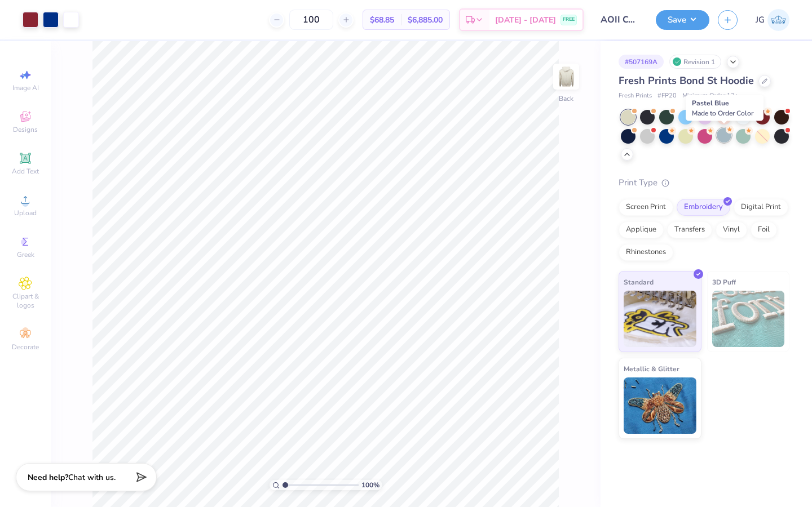  Describe the element at coordinates (566, 98) in the screenshot. I see `div: Back` at that location.